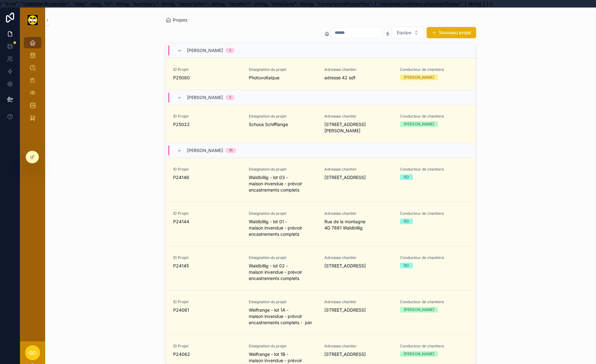 The width and height of the screenshot is (596, 364). Describe the element at coordinates (32, 353) in the screenshot. I see `span: GD` at that location.